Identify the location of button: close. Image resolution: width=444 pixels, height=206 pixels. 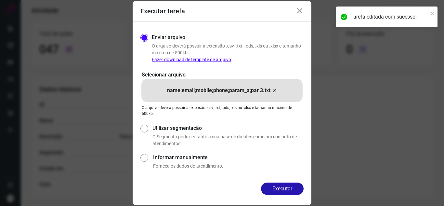
(433, 13).